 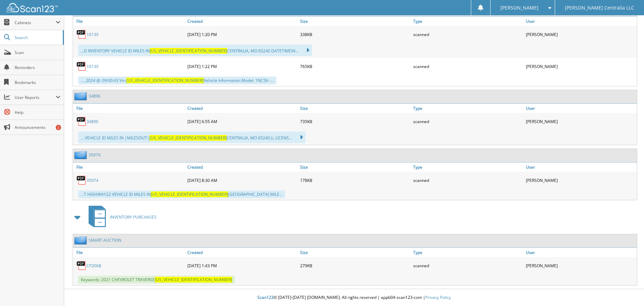 I want to click on div: 178KB, so click(x=355, y=180).